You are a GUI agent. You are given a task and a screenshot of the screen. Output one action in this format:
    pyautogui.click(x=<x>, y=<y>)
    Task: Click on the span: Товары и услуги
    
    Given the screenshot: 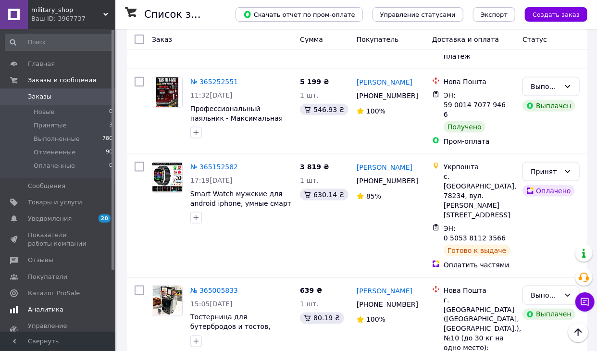 What is the action you would take?
    pyautogui.click(x=55, y=202)
    